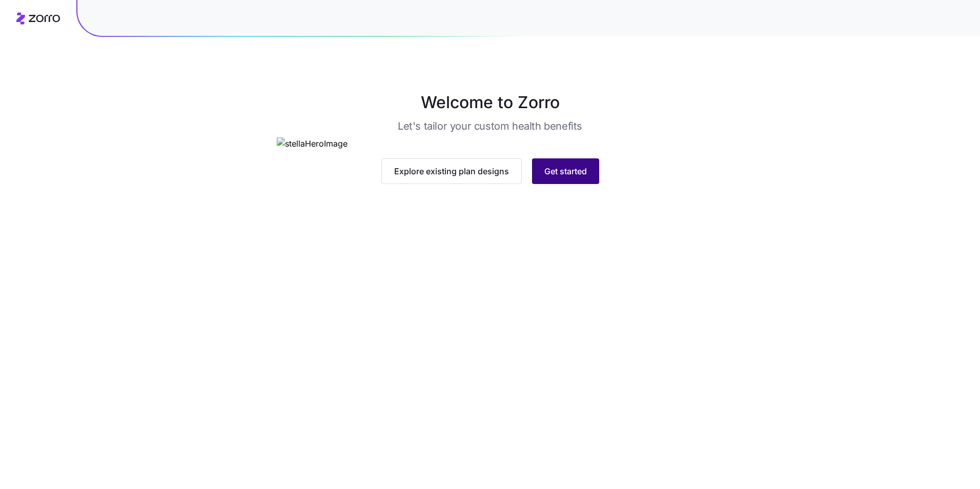  Describe the element at coordinates (490, 143) in the screenshot. I see `img: stellaHeroImage` at that location.